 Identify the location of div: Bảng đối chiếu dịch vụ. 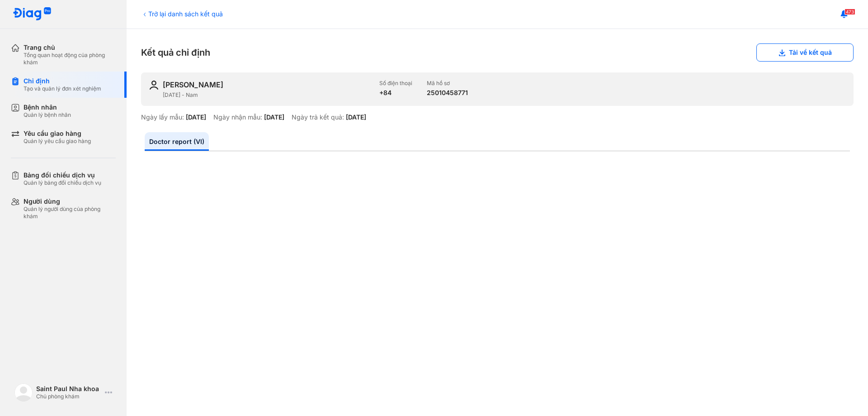
(62, 175).